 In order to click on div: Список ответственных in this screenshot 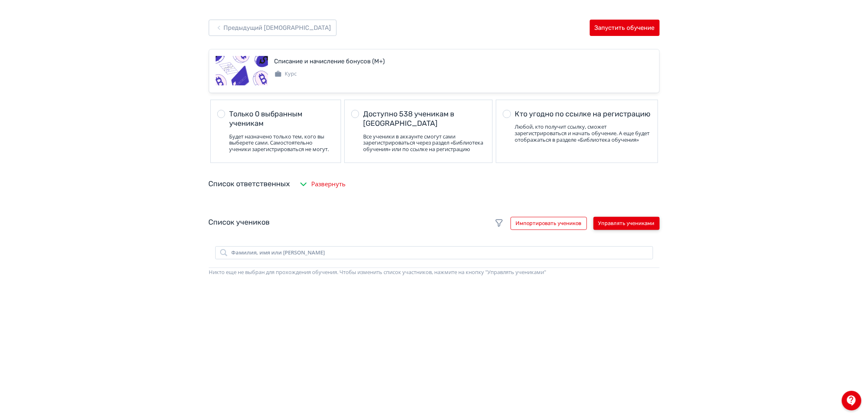, I will do `click(250, 184)`.